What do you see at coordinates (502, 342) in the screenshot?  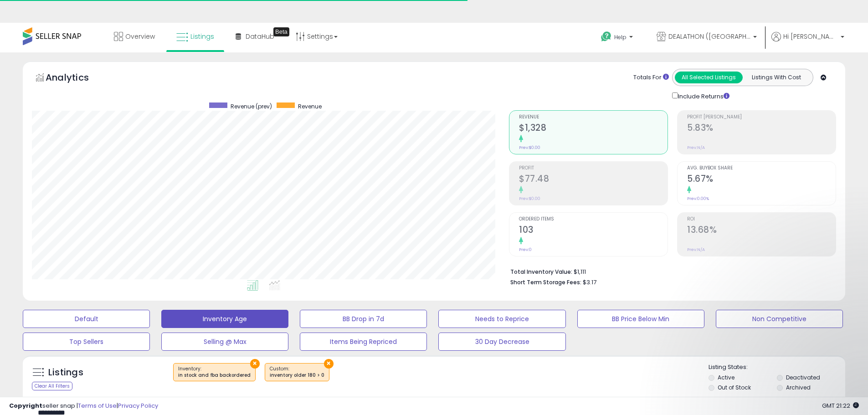 I see `button: 30 Day Decrease` at bounding box center [502, 342].